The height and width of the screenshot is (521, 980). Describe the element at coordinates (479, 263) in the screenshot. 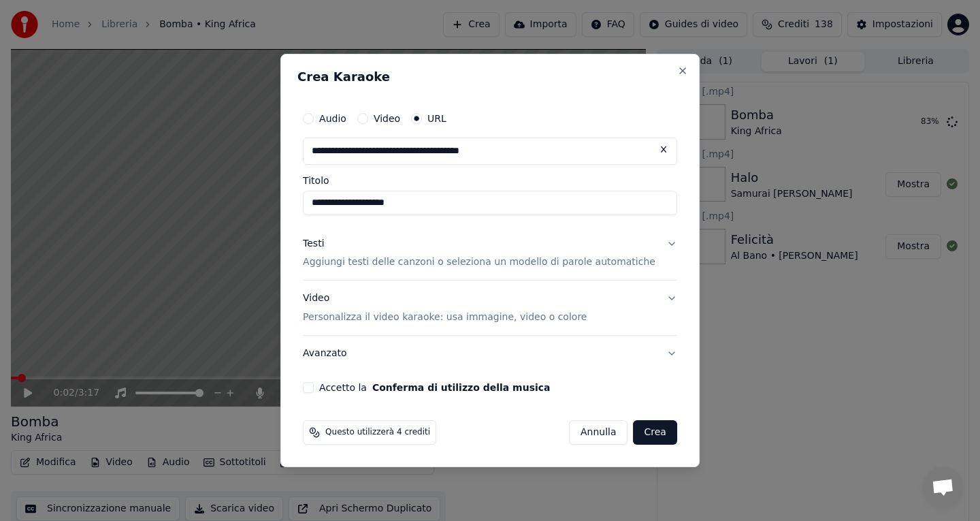

I see `p: Aggiungi testi delle canzoni o seleziona un modello di parole automatiche` at that location.